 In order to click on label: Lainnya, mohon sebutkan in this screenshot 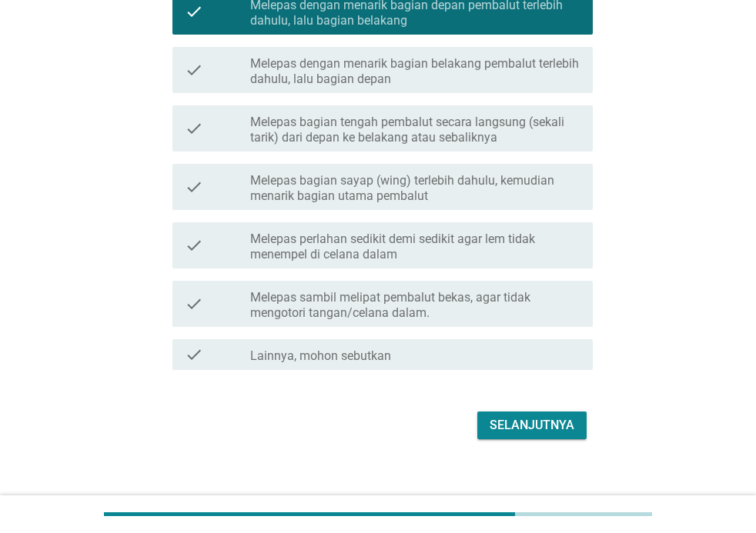, I will do `click(320, 356)`.